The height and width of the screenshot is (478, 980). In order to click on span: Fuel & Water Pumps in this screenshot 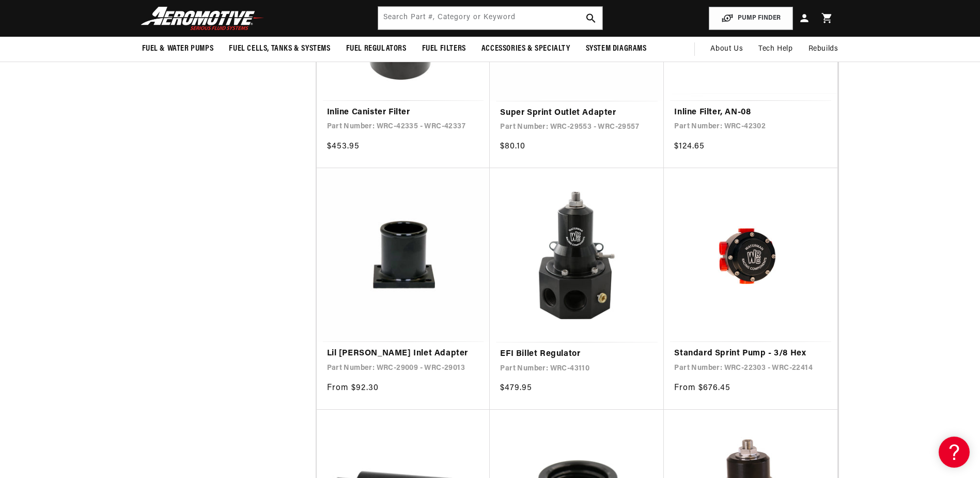, I will do `click(178, 49)`.